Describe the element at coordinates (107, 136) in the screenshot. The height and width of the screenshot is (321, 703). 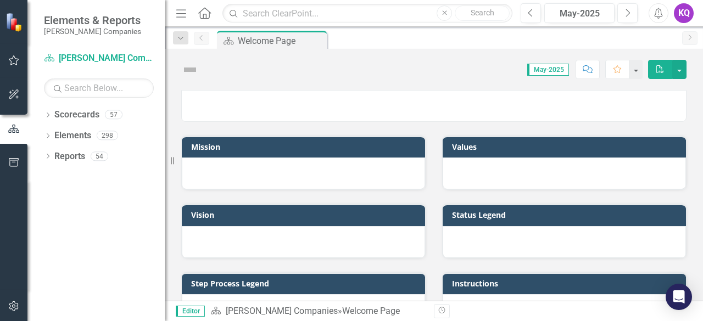
I see `div: 298` at that location.